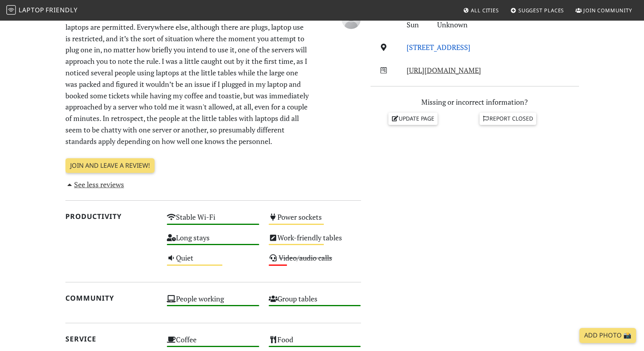 This screenshot has width=644, height=351. What do you see at coordinates (95, 185) in the screenshot?
I see `a: See less reviews` at bounding box center [95, 185].